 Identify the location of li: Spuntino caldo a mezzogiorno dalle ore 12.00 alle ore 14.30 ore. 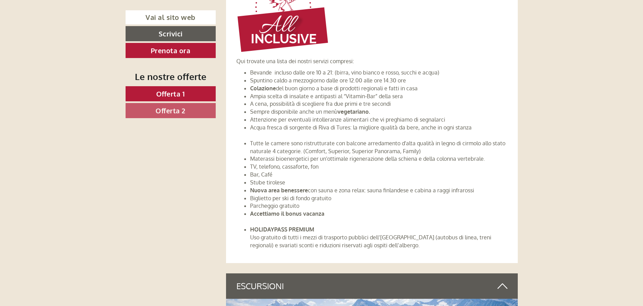
(379, 80).